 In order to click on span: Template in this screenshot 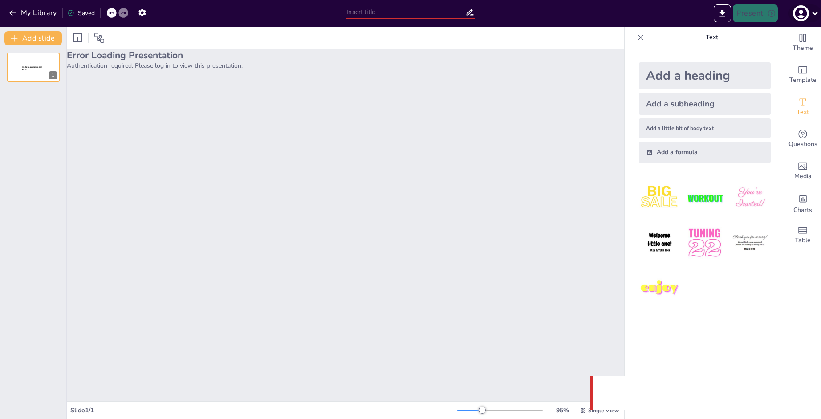, I will do `click(802, 80)`.